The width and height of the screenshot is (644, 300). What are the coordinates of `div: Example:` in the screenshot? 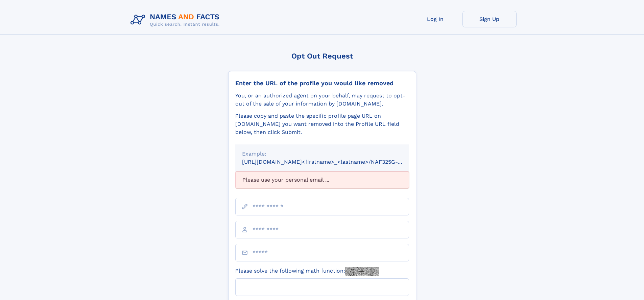 It's located at (322, 154).